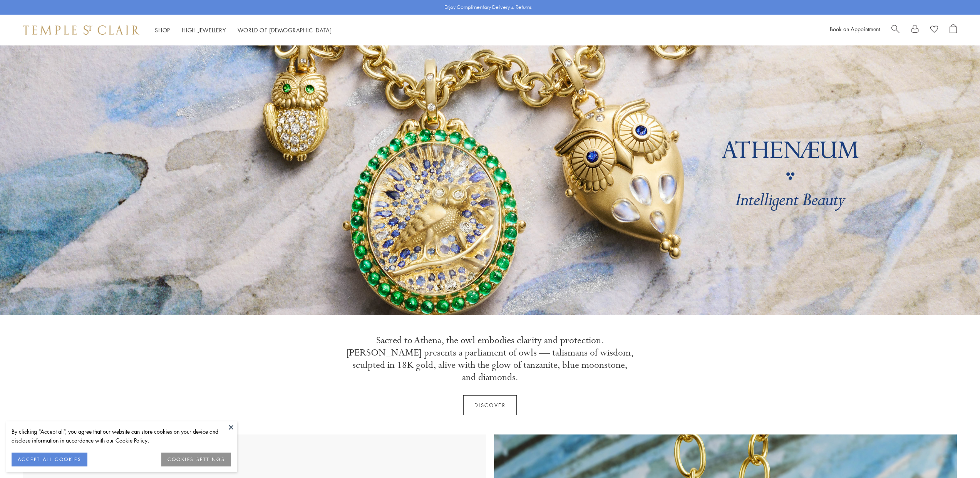 The height and width of the screenshot is (478, 980). What do you see at coordinates (855, 29) in the screenshot?
I see `a: Book an Appointment` at bounding box center [855, 29].